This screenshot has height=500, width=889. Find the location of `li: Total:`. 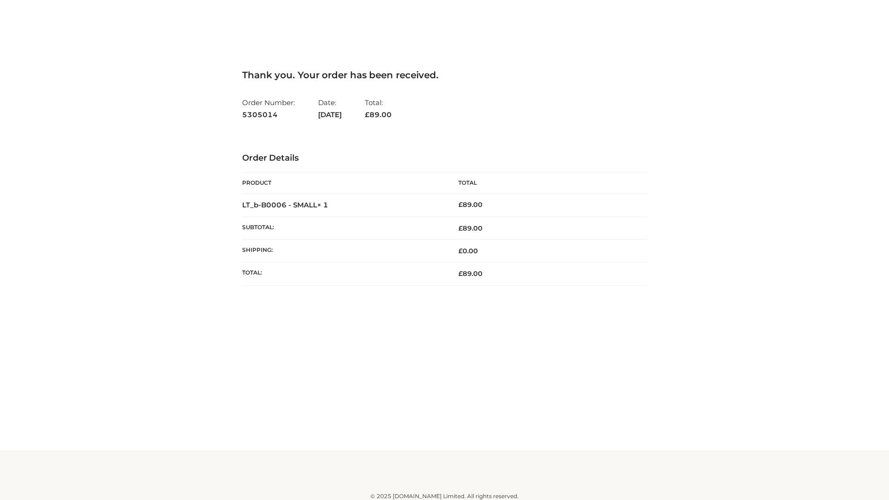

li: Total: is located at coordinates (378, 108).